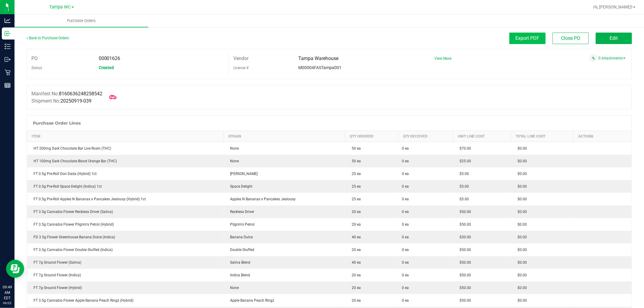  I want to click on span: $25.00, so click(464, 161).